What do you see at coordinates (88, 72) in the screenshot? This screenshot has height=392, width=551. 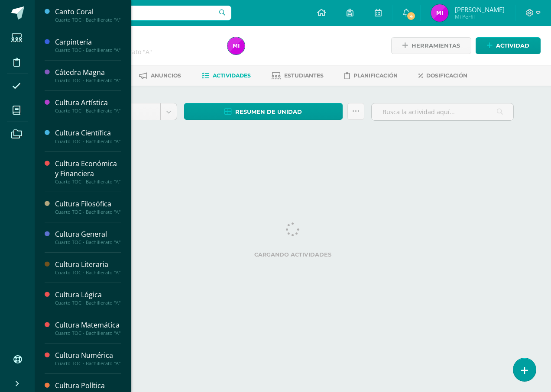 I see `div: Cátedra Magna` at bounding box center [88, 72].